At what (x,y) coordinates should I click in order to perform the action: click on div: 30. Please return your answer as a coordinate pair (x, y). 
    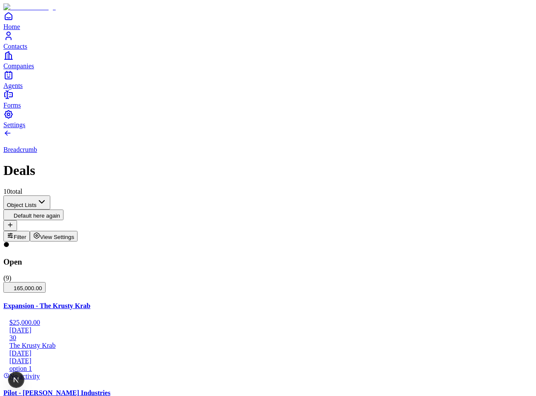
    Looking at the image, I should click on (268, 338).